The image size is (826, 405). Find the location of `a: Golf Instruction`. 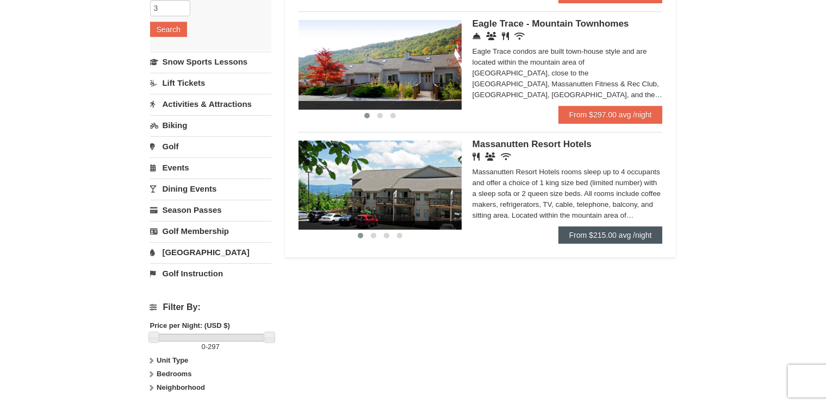

a: Golf Instruction is located at coordinates (210, 273).